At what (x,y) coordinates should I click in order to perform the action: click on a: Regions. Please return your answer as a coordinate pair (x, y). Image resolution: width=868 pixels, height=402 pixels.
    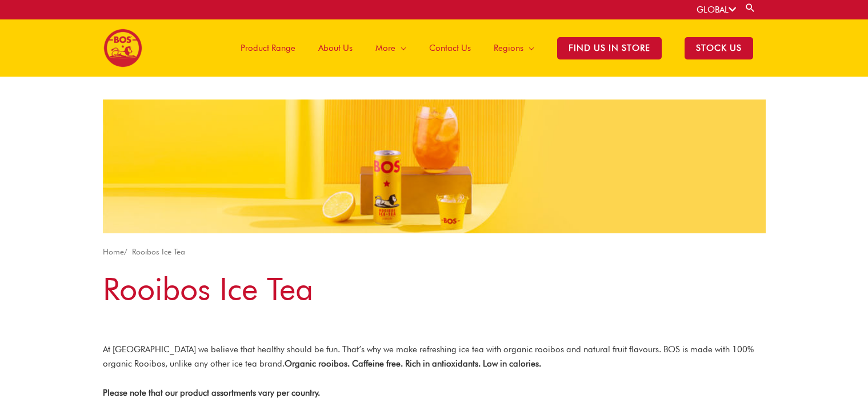
    Looking at the image, I should click on (514, 48).